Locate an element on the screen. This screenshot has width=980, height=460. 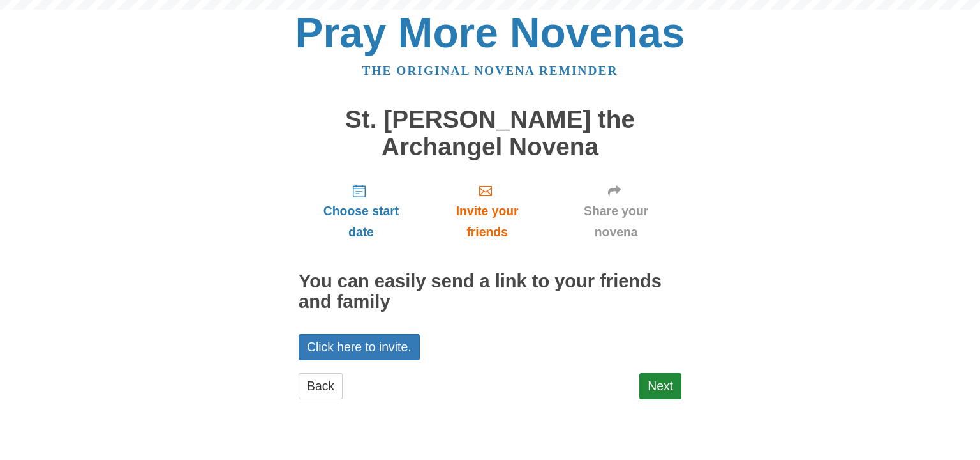
a: Back is located at coordinates (320, 386).